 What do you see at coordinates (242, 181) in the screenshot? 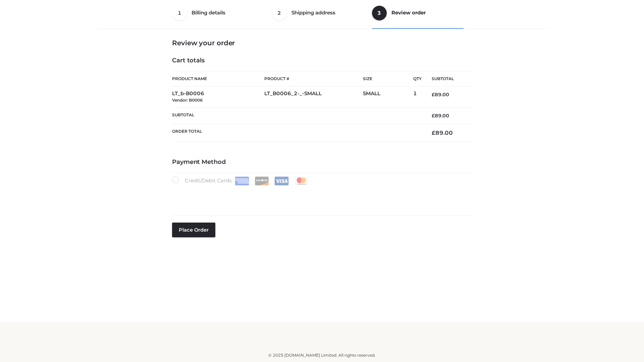
I see `img: Amex` at bounding box center [242, 181].